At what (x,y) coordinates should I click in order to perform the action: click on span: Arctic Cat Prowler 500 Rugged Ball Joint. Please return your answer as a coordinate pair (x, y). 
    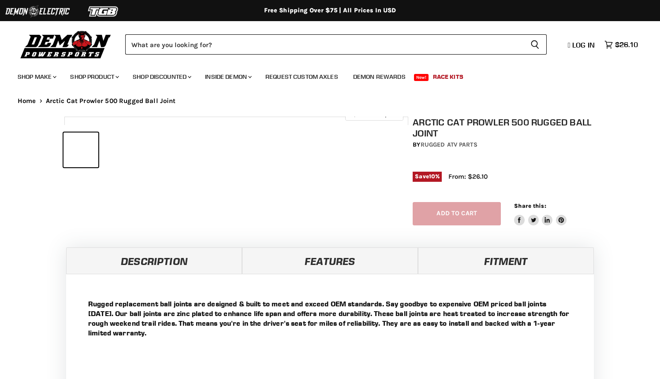
    Looking at the image, I should click on (111, 101).